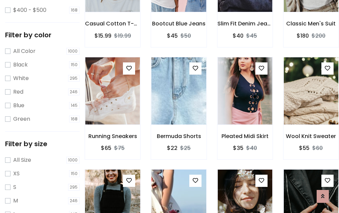  I want to click on h5: Filter by size, so click(42, 143).